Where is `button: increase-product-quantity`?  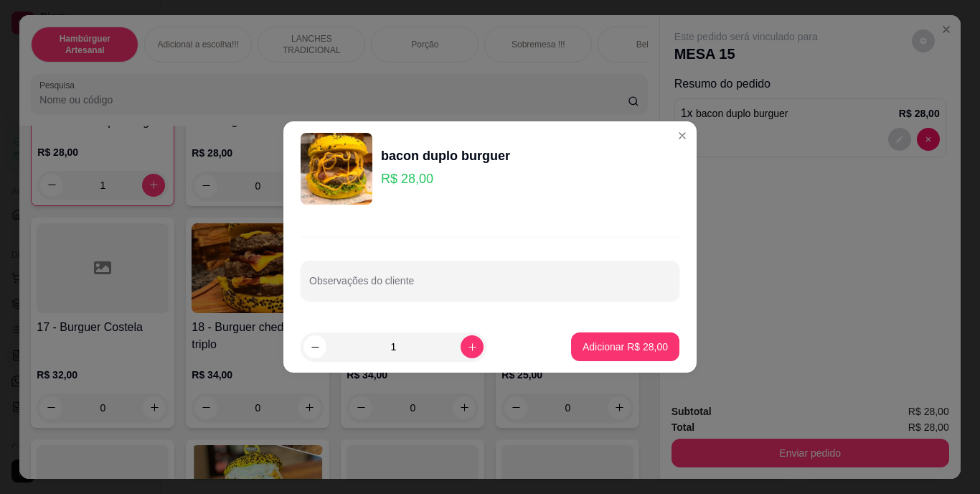 button: increase-product-quantity is located at coordinates (472, 347).